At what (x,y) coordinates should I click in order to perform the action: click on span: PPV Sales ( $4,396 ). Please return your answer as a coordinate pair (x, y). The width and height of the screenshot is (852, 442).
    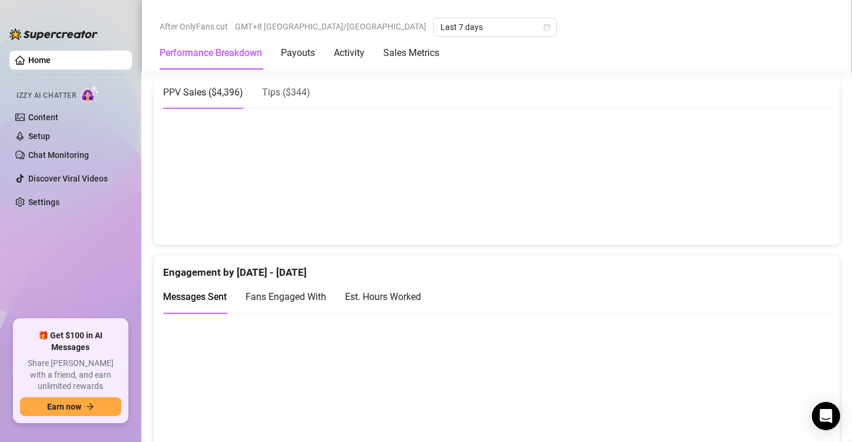
    Looking at the image, I should click on (203, 92).